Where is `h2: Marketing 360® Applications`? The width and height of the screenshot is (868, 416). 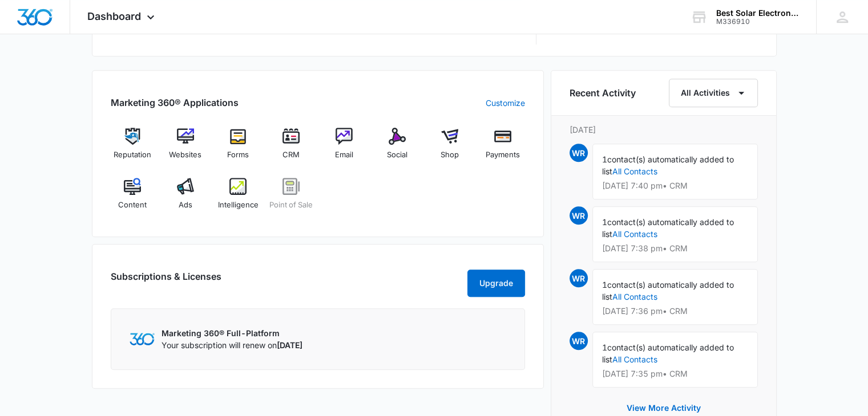
h2: Marketing 360® Applications is located at coordinates (174, 103).